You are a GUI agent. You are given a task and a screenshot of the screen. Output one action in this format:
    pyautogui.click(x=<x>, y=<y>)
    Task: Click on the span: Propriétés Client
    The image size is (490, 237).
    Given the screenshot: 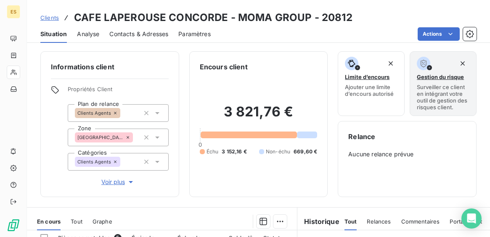 What is the action you would take?
    pyautogui.click(x=118, y=92)
    